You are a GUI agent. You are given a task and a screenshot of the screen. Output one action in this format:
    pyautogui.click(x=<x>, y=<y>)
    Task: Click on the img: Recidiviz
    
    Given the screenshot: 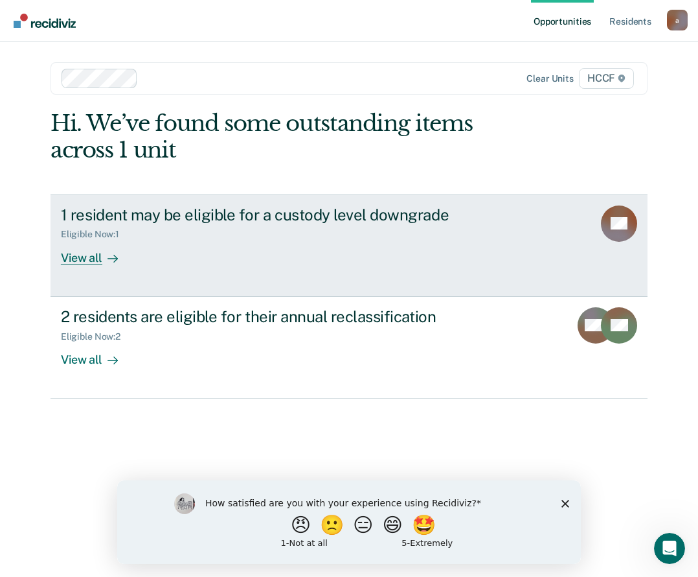 What is the action you would take?
    pyautogui.click(x=45, y=21)
    